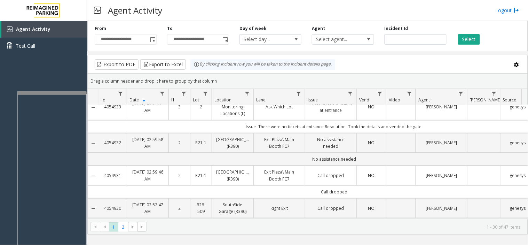 The width and height of the screenshot is (528, 245). I want to click on a: SouthSide Garage (R390), so click(232, 208).